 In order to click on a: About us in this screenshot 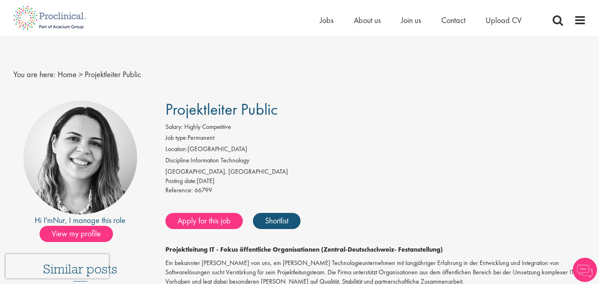, I will do `click(367, 20)`.